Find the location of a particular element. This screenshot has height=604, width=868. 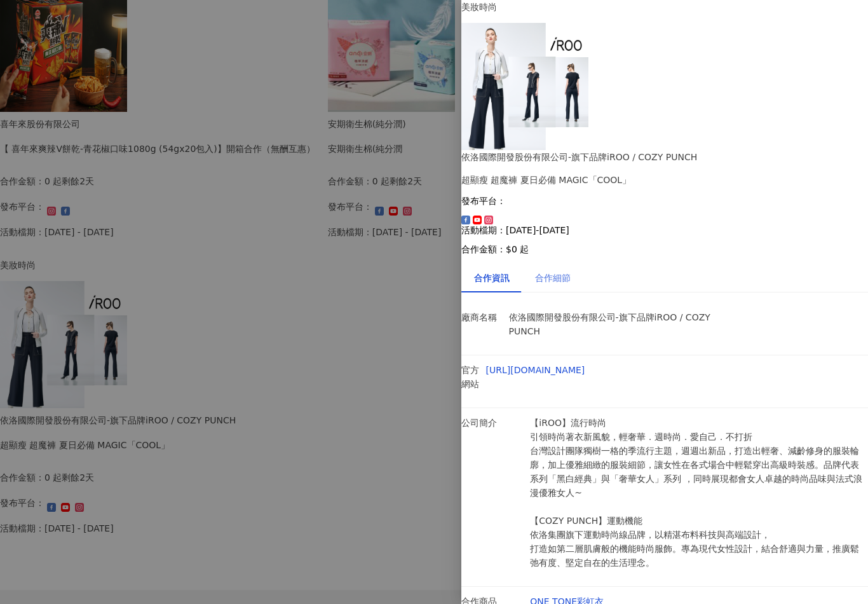

p: 【iROO】流行時尚 引領時尚著衣新風貌，輕奢華．週時尚．愛自己．不打折 台灣設計團隊獨樹一格的季流行主題，週週出新品，打造出輕奢、減齡修身的服裝輪廓，加上優雅細緻的服裝細節，讓女性在各式場合中... is located at coordinates (699, 493).